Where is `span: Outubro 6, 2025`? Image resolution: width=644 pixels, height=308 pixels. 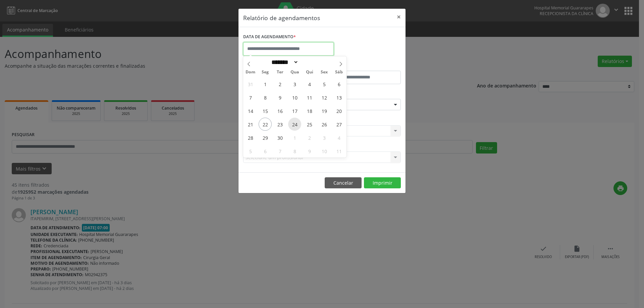 span: Outubro 6, 2025 is located at coordinates (265, 151).